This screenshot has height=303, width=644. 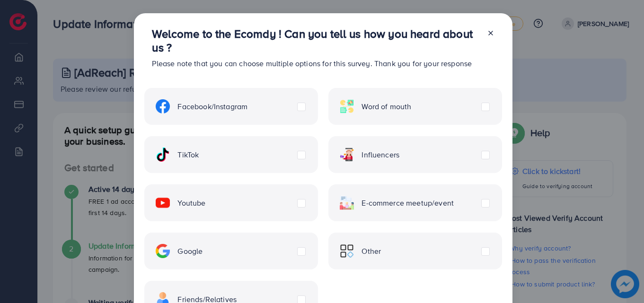 What do you see at coordinates (163, 251) in the screenshot?
I see `img: ic-google.5bdd9b68.svg` at bounding box center [163, 251].